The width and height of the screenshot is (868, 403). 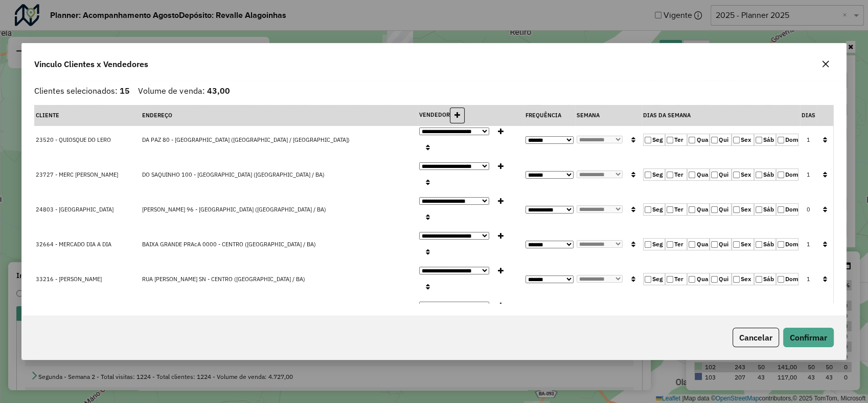 What do you see at coordinates (608, 115) in the screenshot?
I see `th: Semana` at bounding box center [608, 115].